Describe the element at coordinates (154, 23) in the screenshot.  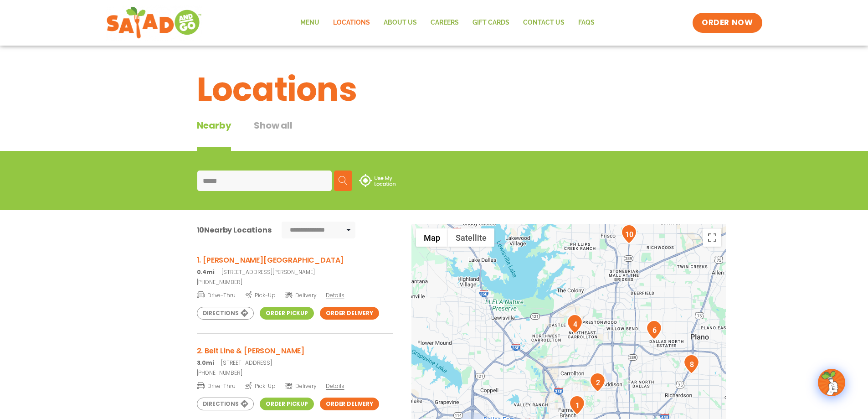
I see `img: new-SAG-logo-768×292` at that location.